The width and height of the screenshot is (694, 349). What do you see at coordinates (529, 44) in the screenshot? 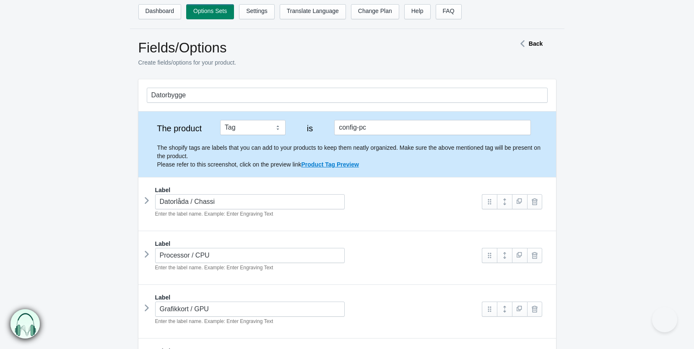
I see `a: Back` at bounding box center [529, 44].